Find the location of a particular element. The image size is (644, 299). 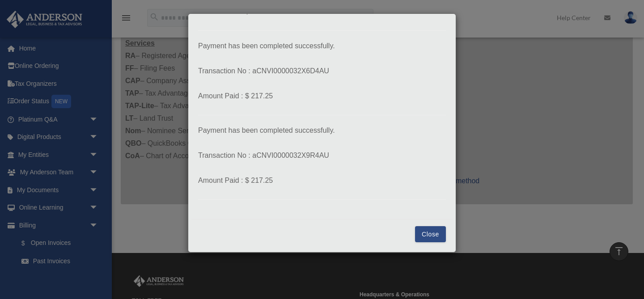

button: Close is located at coordinates (430, 234).